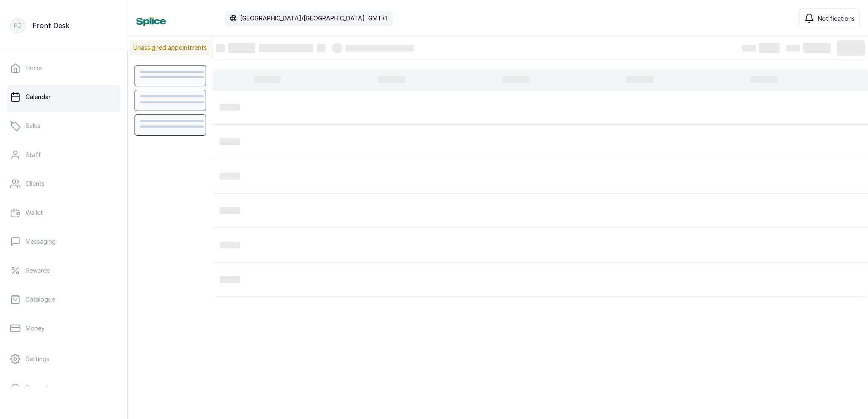  I want to click on p: Staff, so click(34, 155).